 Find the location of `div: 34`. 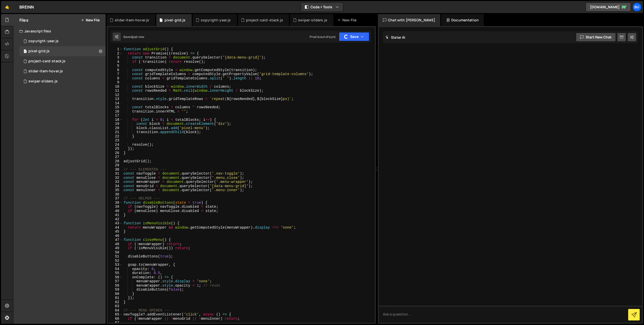

div: 34 is located at coordinates (115, 186).